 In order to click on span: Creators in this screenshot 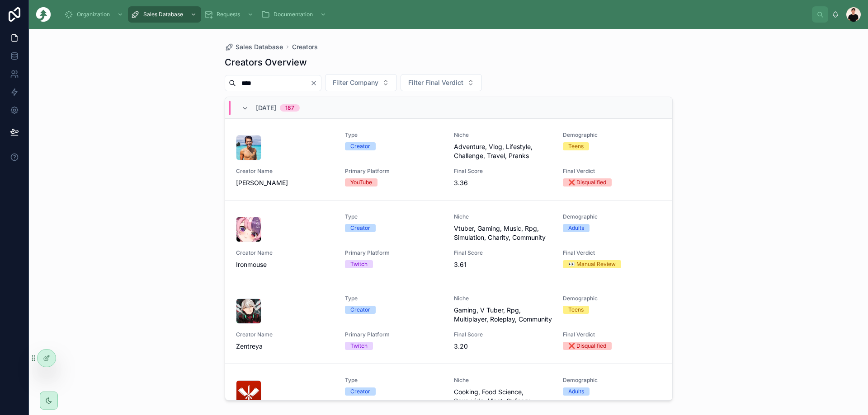, I will do `click(305, 47)`.